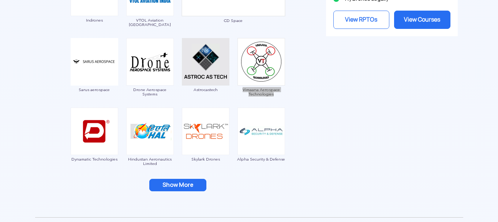  Describe the element at coordinates (150, 131) in the screenshot. I see `img: ic_hindustanaeronautics.png` at that location.